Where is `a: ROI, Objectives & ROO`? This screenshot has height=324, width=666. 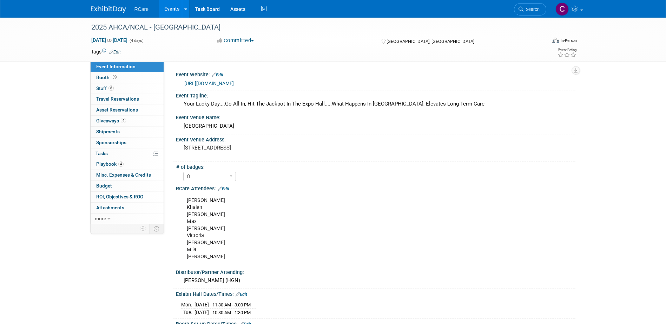
a: ROI, Objectives & ROO is located at coordinates (127, 197).